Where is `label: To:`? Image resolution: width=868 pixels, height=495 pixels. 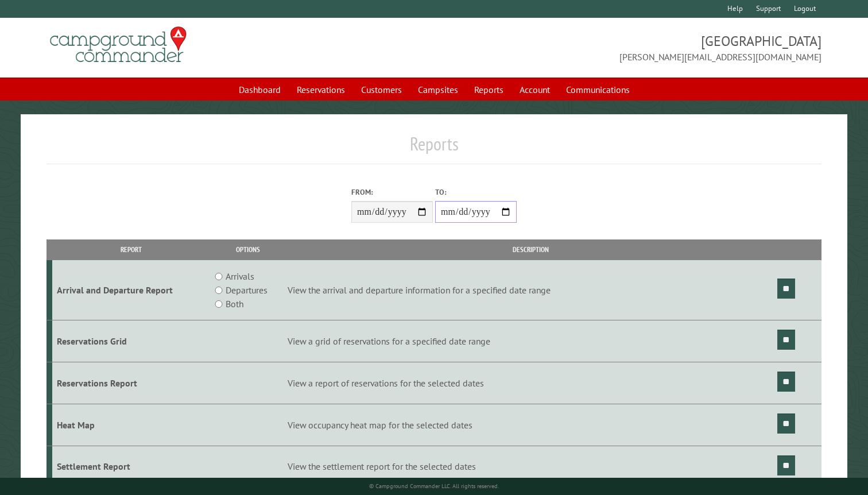 label: To: is located at coordinates (476, 192).